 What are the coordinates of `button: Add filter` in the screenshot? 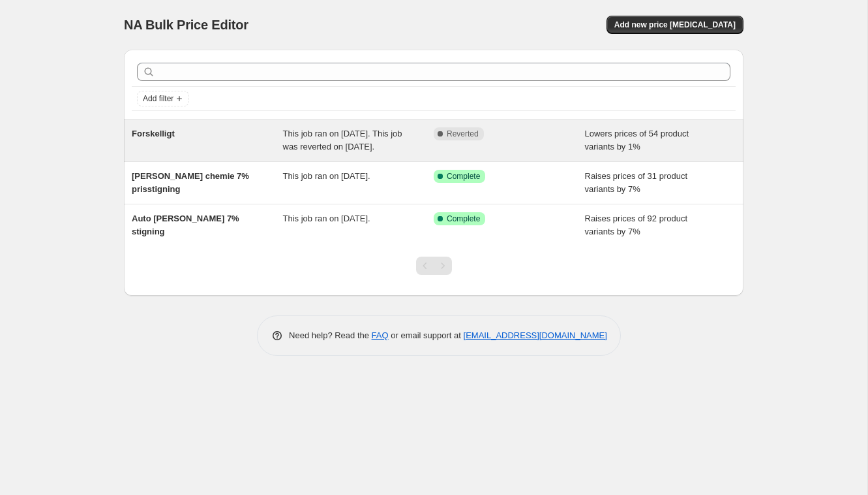 It's located at (163, 98).